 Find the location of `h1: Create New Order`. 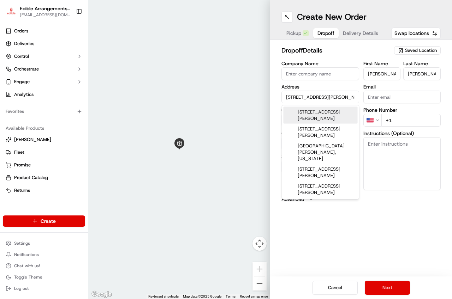

h1: Create New Order is located at coordinates (332, 17).